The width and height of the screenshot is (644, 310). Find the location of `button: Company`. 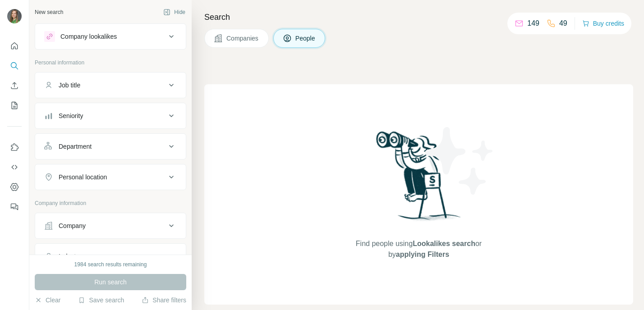

button: Company is located at coordinates (111, 226).